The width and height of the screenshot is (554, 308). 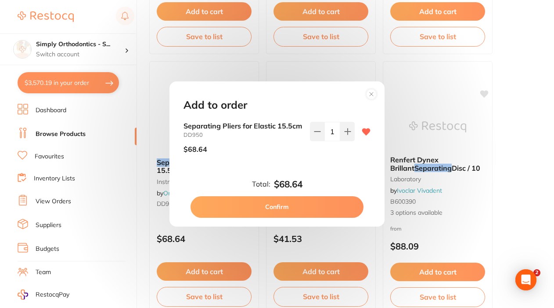 I want to click on button: Confirm, so click(x=277, y=206).